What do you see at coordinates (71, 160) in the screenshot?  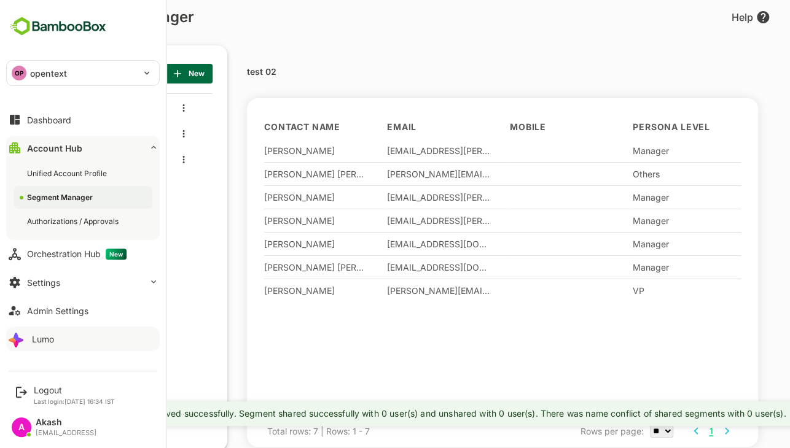 I see `span: vaishali.bhateja@hsbc.co.in` at bounding box center [71, 160].